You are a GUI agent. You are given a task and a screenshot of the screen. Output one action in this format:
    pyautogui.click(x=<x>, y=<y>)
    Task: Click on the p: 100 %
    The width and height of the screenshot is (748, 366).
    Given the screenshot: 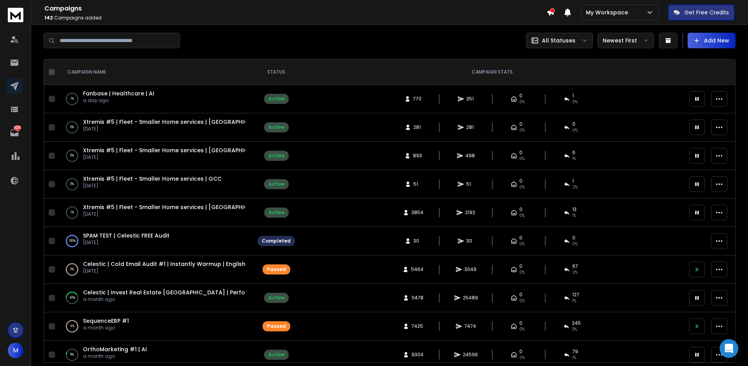 What is the action you would take?
    pyautogui.click(x=72, y=241)
    